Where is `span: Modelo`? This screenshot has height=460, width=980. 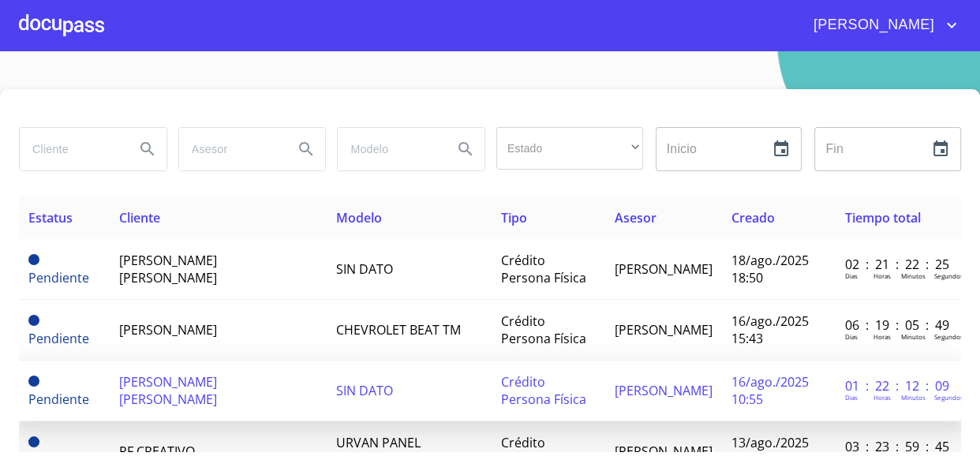
span: Modelo is located at coordinates (359, 218).